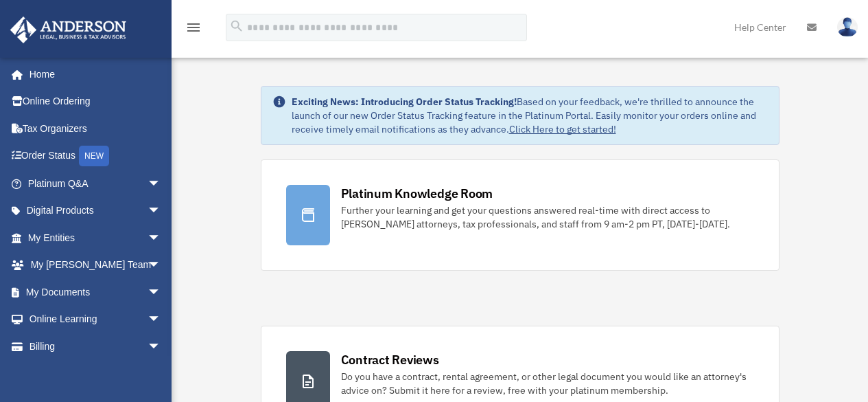 This screenshot has width=868, height=402. I want to click on a: Billingarrow_drop_down, so click(95, 346).